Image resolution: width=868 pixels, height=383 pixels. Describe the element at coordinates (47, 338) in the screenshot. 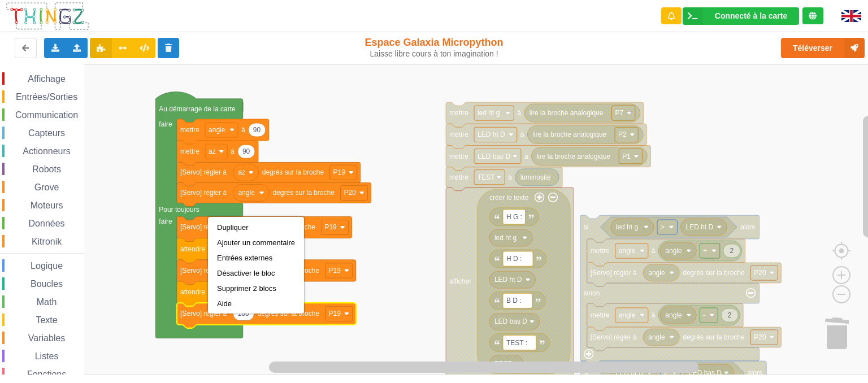

I see `span: Variables` at that location.